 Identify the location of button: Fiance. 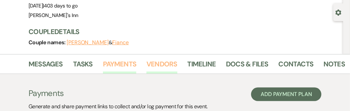
(120, 42).